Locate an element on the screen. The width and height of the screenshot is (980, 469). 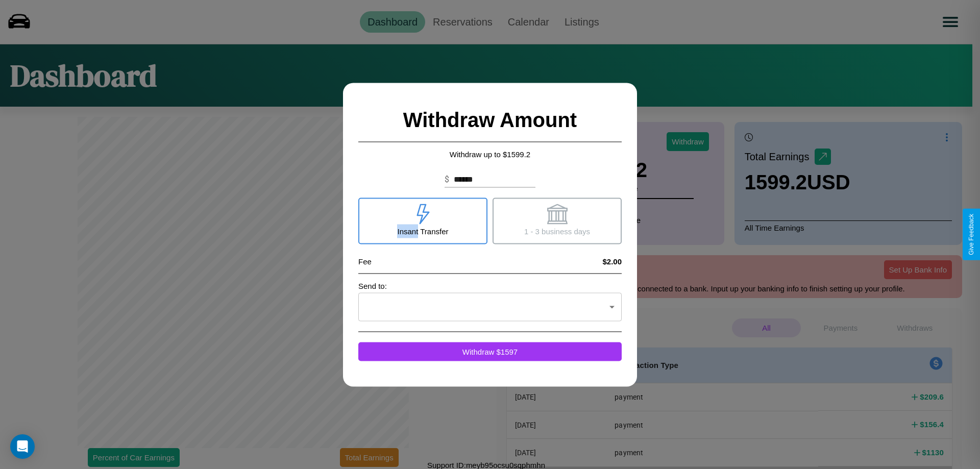
p: Insant Transfer is located at coordinates (423, 231).